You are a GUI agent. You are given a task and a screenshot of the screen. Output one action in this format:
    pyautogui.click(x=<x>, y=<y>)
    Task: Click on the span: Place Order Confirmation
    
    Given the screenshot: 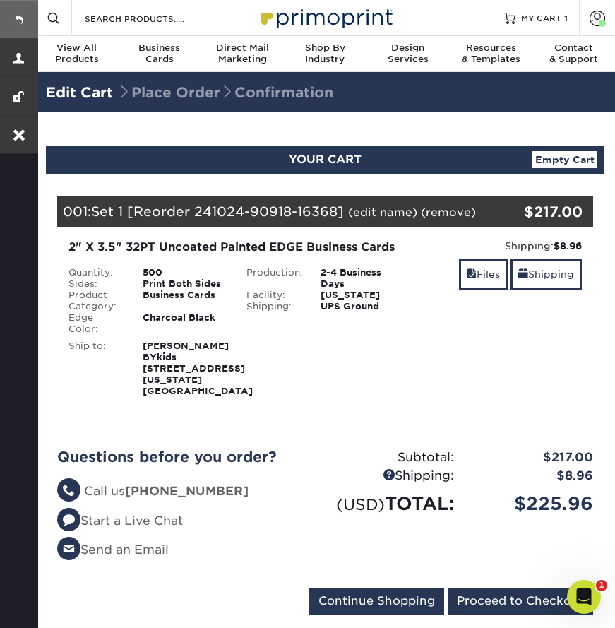 What is the action you would take?
    pyautogui.click(x=225, y=93)
    